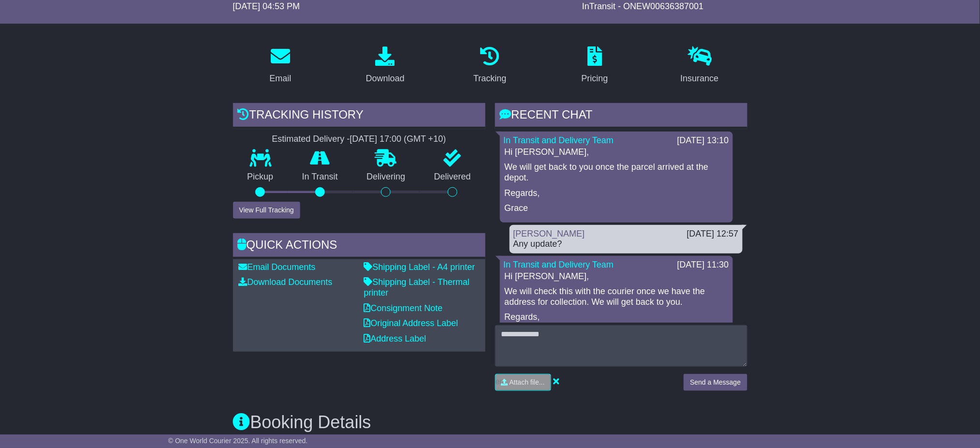 The image size is (980, 448). Describe the element at coordinates (715, 382) in the screenshot. I see `button: Send a Message` at that location.